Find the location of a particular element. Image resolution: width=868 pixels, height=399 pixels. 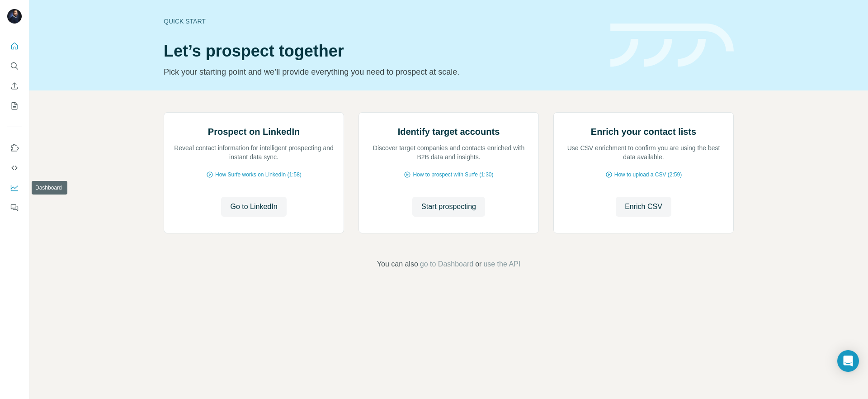

span: How to prospect with Surfe (1:30) is located at coordinates (453, 175).